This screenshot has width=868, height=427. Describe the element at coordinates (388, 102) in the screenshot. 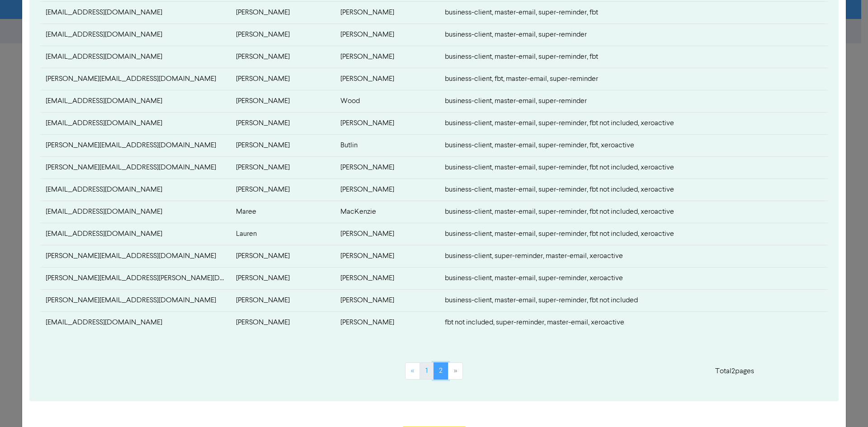

I see `td: Wood` at that location.